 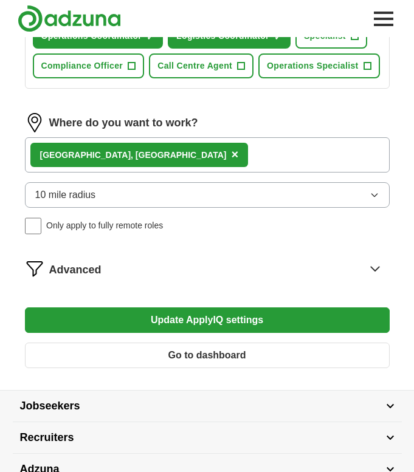 What do you see at coordinates (105, 225) in the screenshot?
I see `span: Only apply to fully remote roles` at bounding box center [105, 225].